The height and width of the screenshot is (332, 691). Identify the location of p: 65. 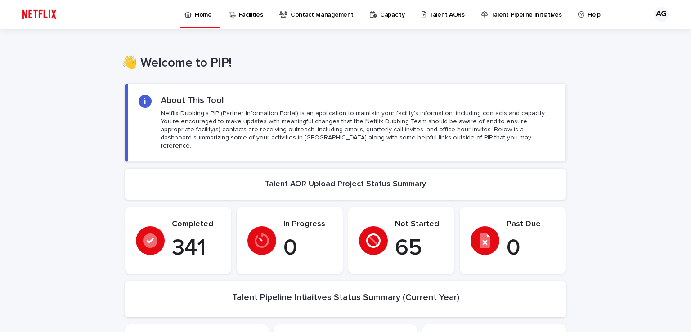
(419, 248).